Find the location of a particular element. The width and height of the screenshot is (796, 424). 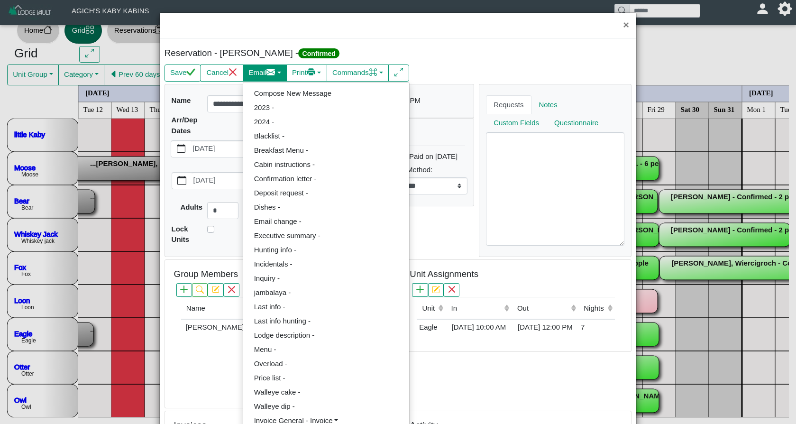

h5: Unit Assignments is located at coordinates (444, 274).